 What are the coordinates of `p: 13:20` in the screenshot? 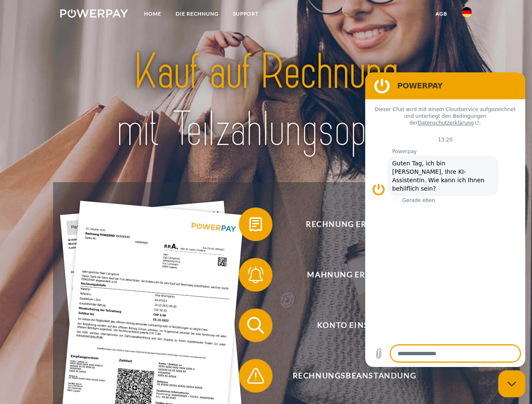 It's located at (80, 67).